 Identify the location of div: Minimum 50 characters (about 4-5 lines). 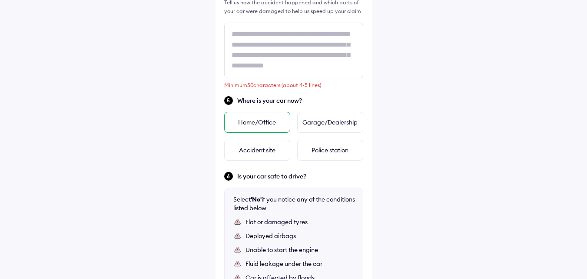
(294, 85).